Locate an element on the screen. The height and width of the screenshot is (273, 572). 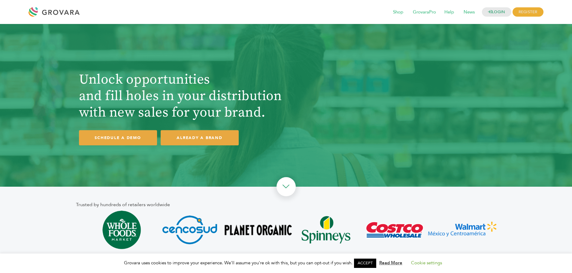
a: Shop is located at coordinates (398, 12).